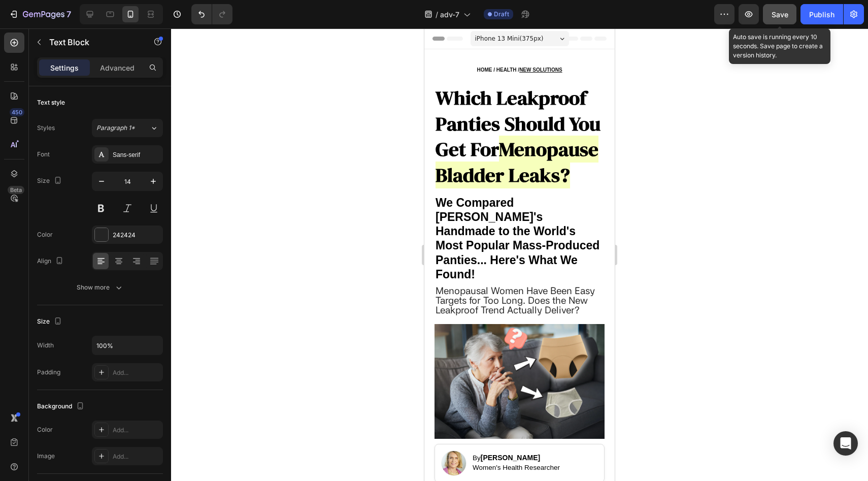 This screenshot has width=868, height=481. Describe the element at coordinates (45, 456) in the screenshot. I see `div: Image` at that location.